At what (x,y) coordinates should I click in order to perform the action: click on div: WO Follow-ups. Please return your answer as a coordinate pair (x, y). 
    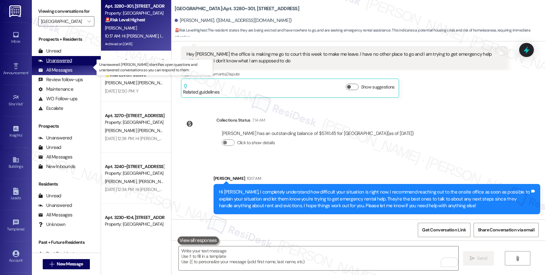
    Looking at the image, I should click on (58, 99).